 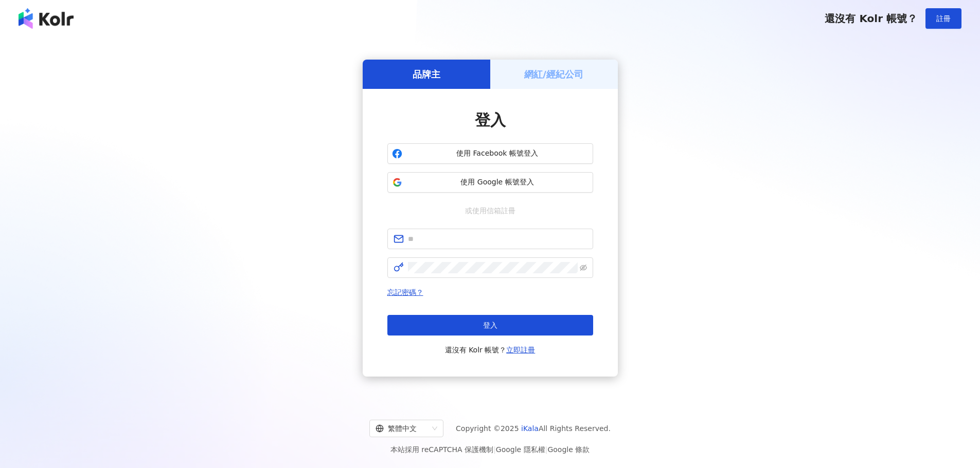 What do you see at coordinates (568, 450) in the screenshot?
I see `a: Google 條款` at bounding box center [568, 450].